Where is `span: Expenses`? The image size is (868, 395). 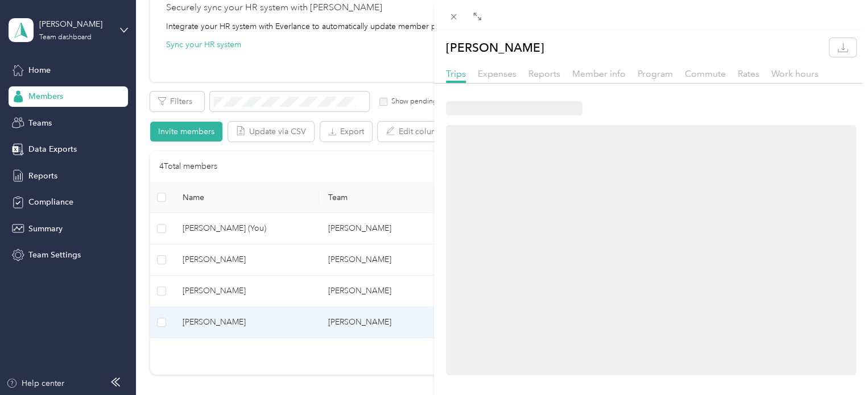 span: Expenses is located at coordinates (498, 73).